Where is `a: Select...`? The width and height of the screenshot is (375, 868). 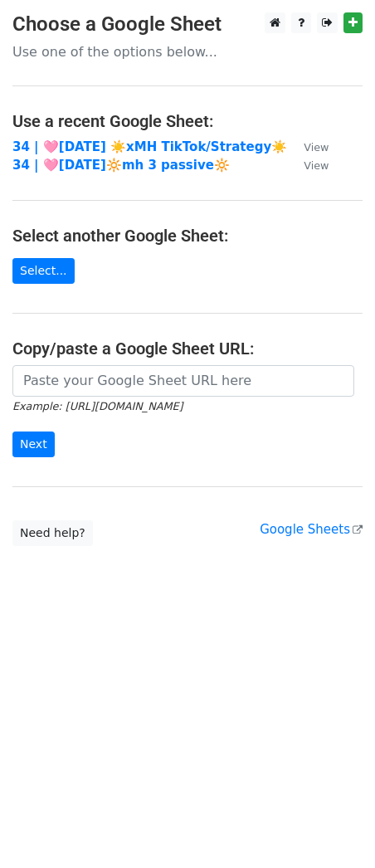 a: Select... is located at coordinates (43, 271).